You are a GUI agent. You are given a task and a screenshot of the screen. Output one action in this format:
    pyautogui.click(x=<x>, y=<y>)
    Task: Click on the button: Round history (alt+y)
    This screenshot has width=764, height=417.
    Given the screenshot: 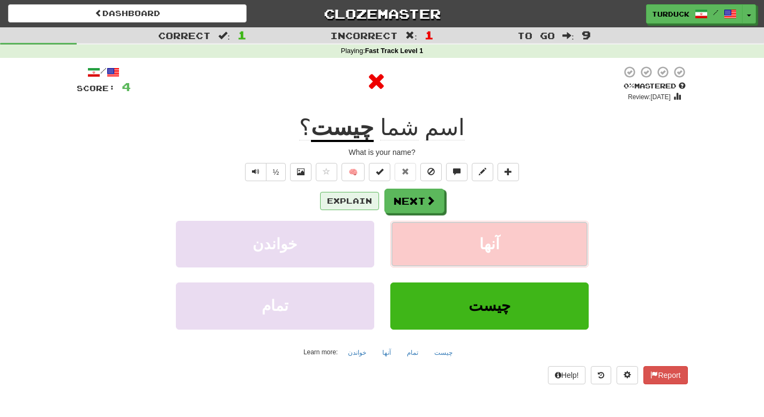 What is the action you would take?
    pyautogui.click(x=601, y=375)
    